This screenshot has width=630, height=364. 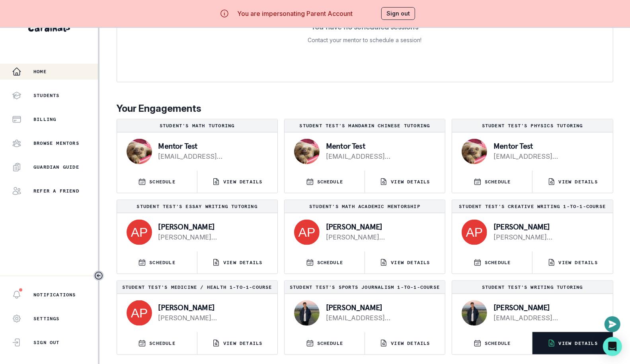 What do you see at coordinates (364, 287) in the screenshot?
I see `p: Student Test's Sports Journalism 1-to-1-course` at bounding box center [364, 287].